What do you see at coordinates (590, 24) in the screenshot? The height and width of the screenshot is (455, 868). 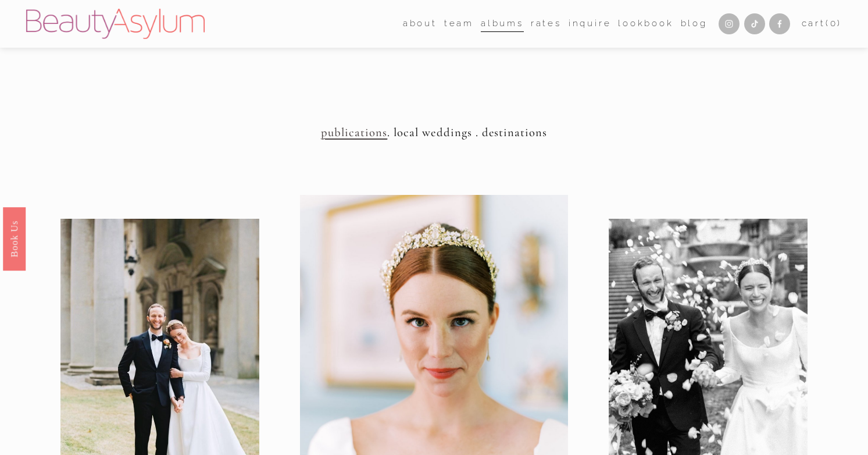 I see `a: Inquire` at bounding box center [590, 24].